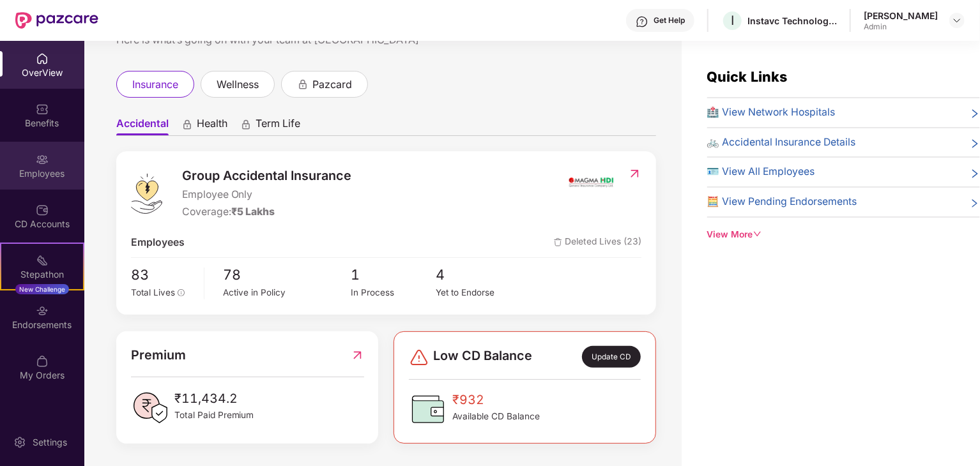  Describe the element at coordinates (558, 242) in the screenshot. I see `img: deleteIcon` at that location.